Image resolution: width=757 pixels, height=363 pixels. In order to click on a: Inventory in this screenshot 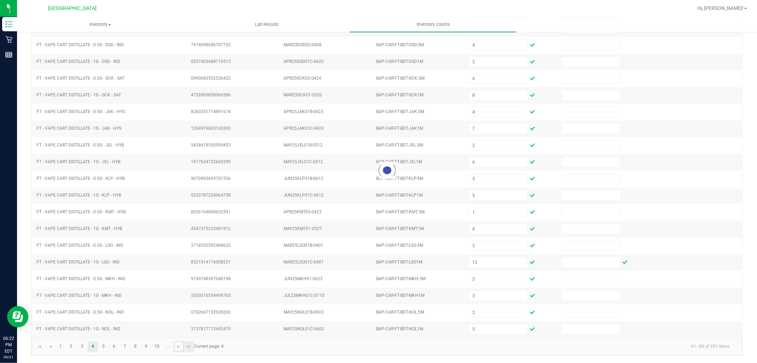, I will do `click(100, 25)`.